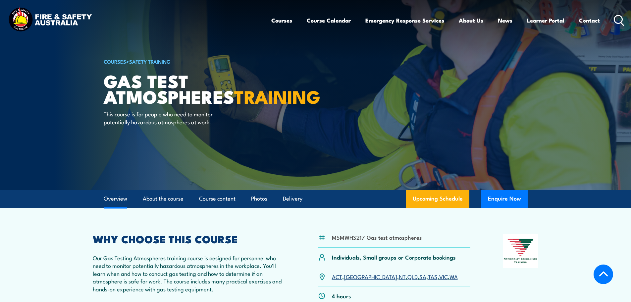 The image size is (631, 302). I want to click on a: SA, so click(423, 276).